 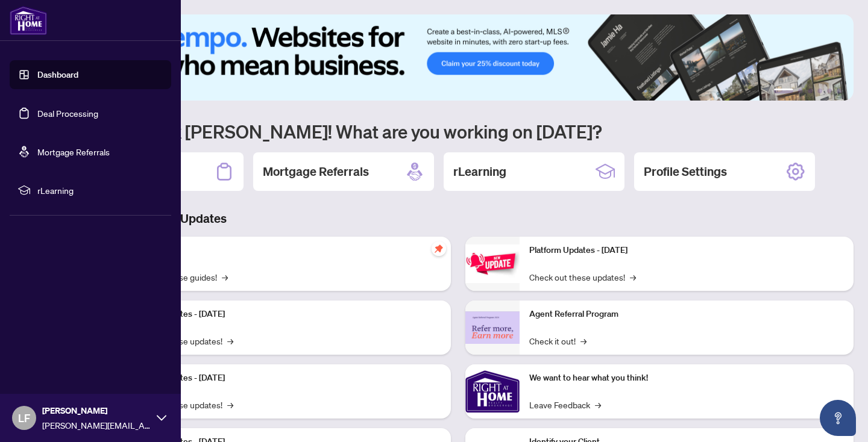 What do you see at coordinates (316, 172) in the screenshot?
I see `h2: Mortgage Referrals` at bounding box center [316, 172].